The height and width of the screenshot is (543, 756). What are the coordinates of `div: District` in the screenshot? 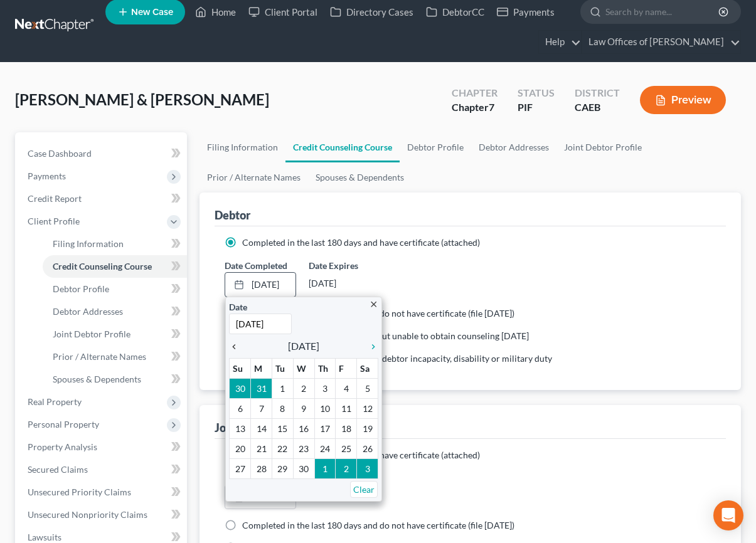 It's located at (598, 93).